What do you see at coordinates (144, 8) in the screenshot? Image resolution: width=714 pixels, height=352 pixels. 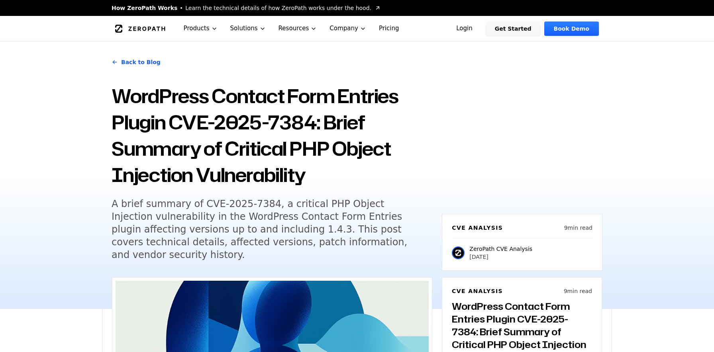 I see `span: How ZeroPath Works` at bounding box center [144, 8].